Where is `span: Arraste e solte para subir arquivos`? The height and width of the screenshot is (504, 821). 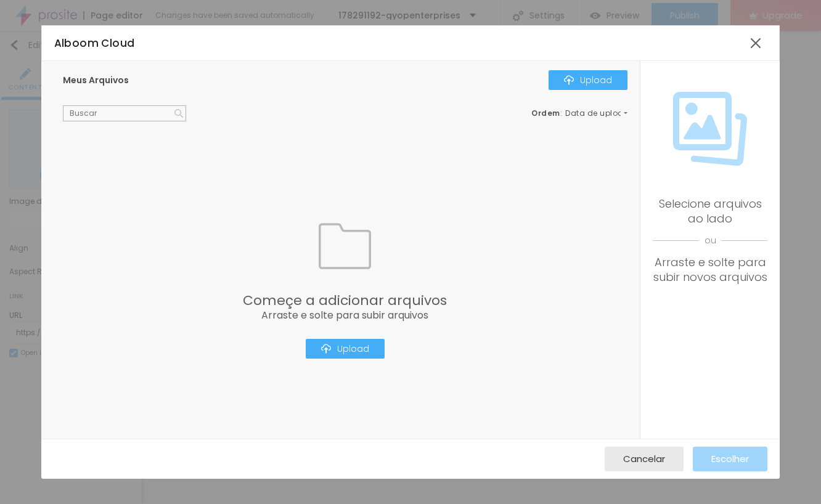
span: Arraste e solte para subir arquivos is located at coordinates (344, 315).